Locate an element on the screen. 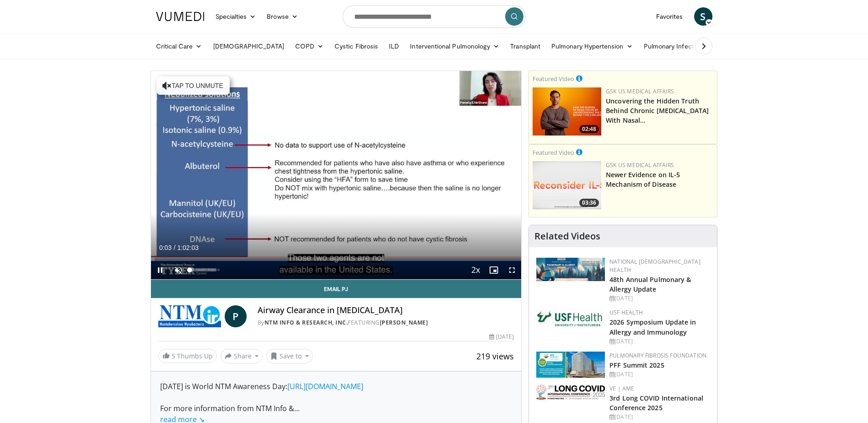 The image size is (868, 423). a: COPD is located at coordinates (310, 46).